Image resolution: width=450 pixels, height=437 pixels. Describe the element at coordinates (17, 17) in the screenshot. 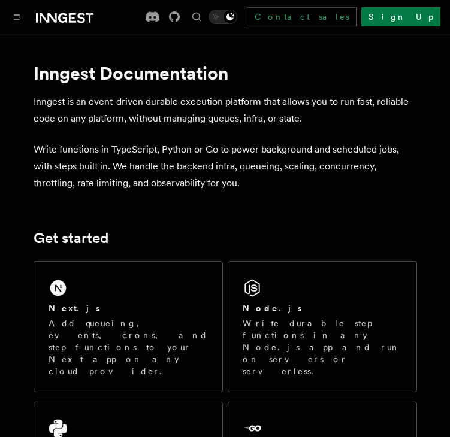

I see `button: Toggle navigation` at that location.